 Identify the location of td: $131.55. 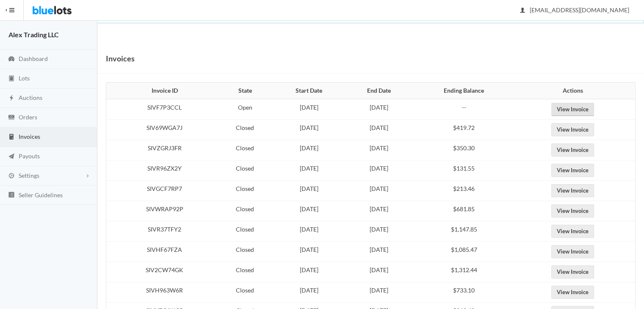
(464, 170).